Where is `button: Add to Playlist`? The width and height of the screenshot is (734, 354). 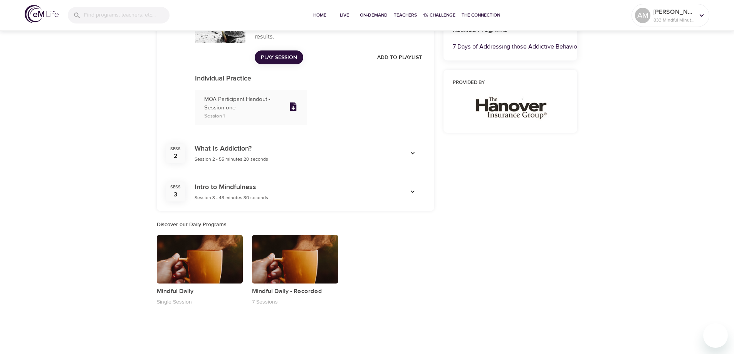 button: Add to Playlist is located at coordinates (400, 57).